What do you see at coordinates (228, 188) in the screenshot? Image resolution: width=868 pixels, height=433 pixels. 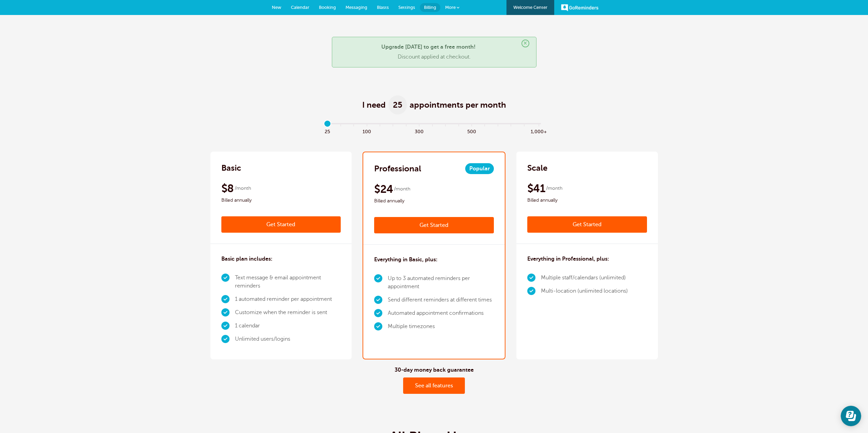 I see `span: $8` at bounding box center [228, 188].